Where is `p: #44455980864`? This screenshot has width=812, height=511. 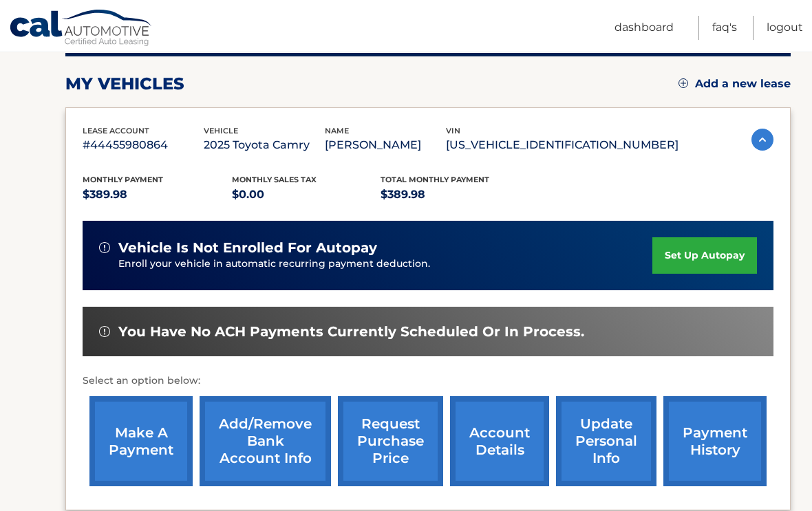
p: #44455980864 is located at coordinates (144, 145).